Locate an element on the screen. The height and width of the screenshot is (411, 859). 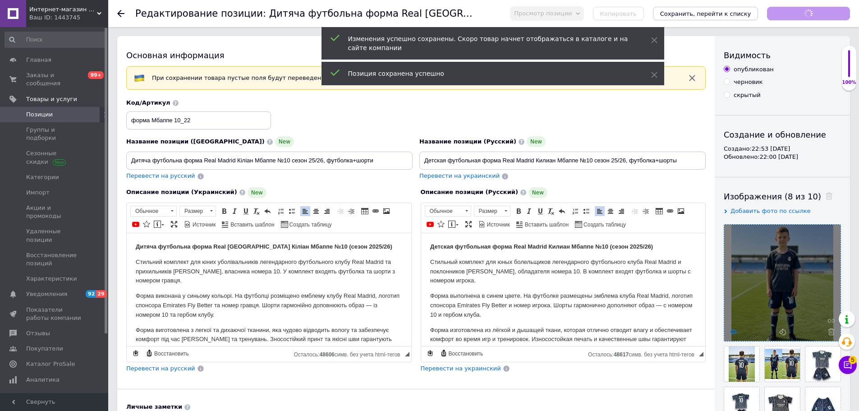
a: Вставить шаблон is located at coordinates (543, 224).